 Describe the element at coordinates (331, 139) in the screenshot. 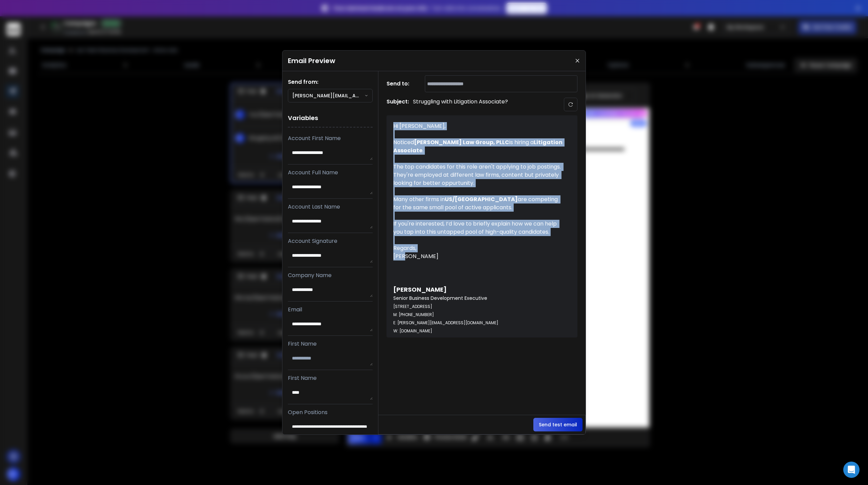

I see `p: Account First Name` at that location.